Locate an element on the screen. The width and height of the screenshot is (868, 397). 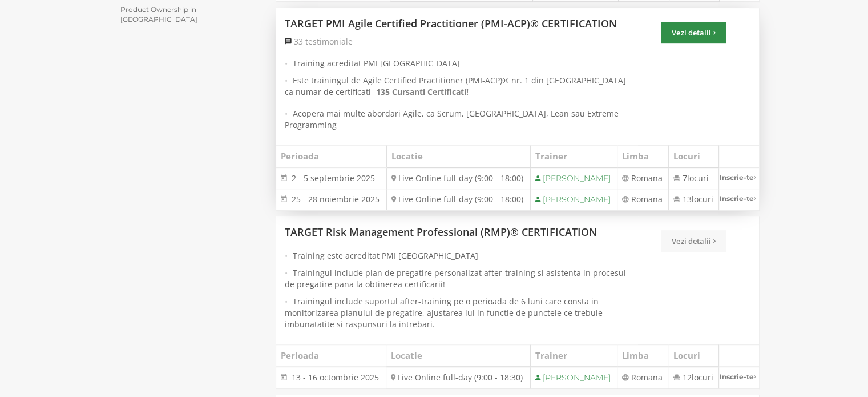
a: TARGET PMI Agile Certified Practitioner (PMI-ACP)® CERTIFICATION is located at coordinates (451, 24).